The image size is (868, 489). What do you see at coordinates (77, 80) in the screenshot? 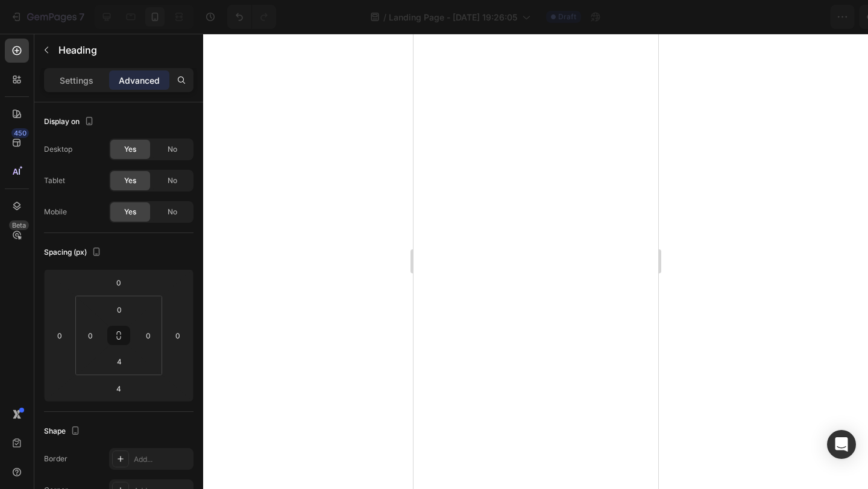
I see `p: Settings` at bounding box center [77, 80].